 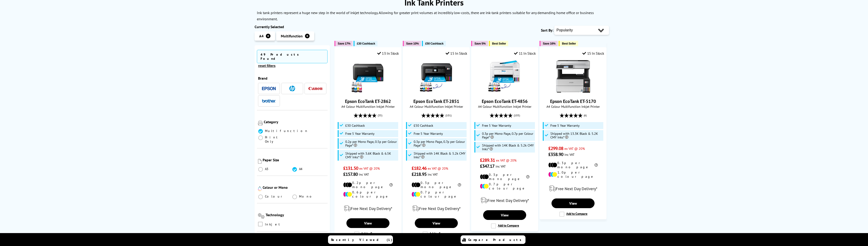 What do you see at coordinates (292, 78) in the screenshot?
I see `div: Brand` at bounding box center [292, 78].